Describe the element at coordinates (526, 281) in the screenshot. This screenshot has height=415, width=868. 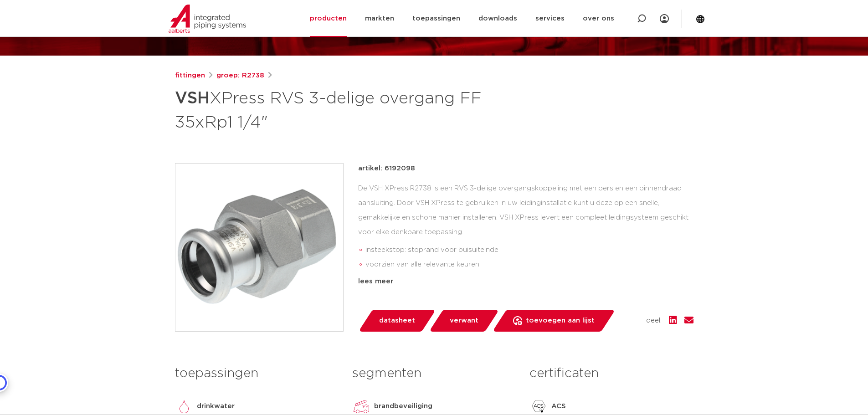
I see `div: lees meer` at that location.